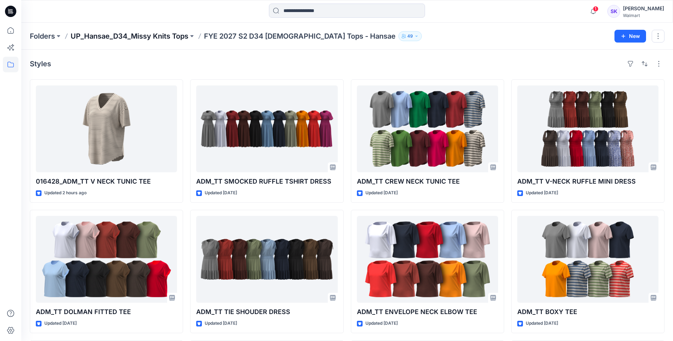 Image resolution: width=673 pixels, height=341 pixels. Describe the element at coordinates (427, 312) in the screenshot. I see `p: ADM_TT ENVELOPE NECK ELBOW TEE` at that location.